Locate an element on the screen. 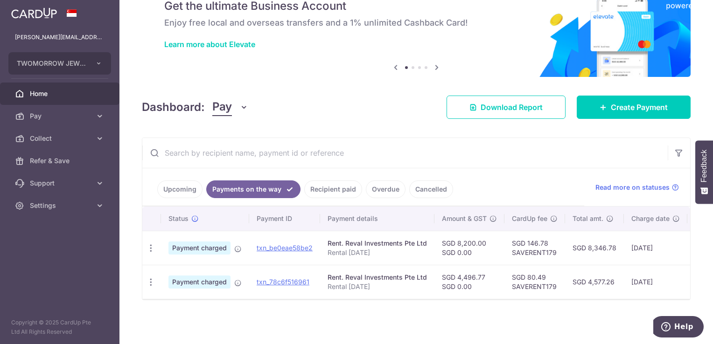 This screenshot has height=344, width=713. span: Feedback is located at coordinates (704, 166).